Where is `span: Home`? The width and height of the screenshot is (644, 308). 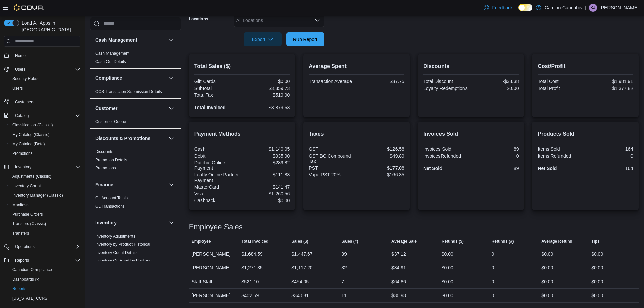
span: Home is located at coordinates (46, 55).